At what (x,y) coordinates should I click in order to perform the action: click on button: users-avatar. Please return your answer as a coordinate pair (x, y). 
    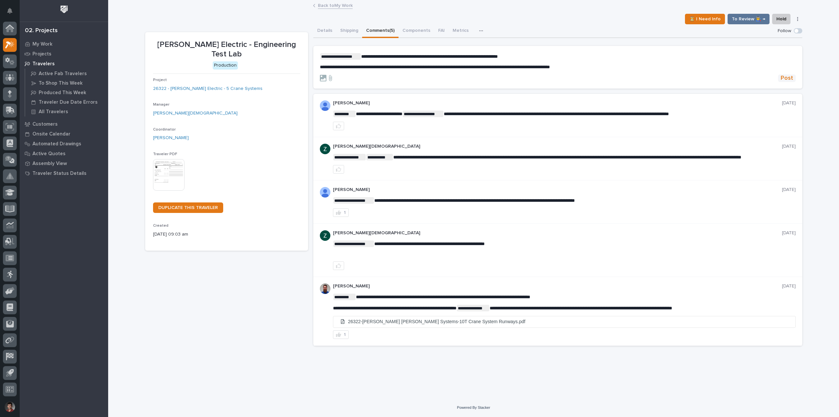
    Looking at the image, I should click on (10, 406).